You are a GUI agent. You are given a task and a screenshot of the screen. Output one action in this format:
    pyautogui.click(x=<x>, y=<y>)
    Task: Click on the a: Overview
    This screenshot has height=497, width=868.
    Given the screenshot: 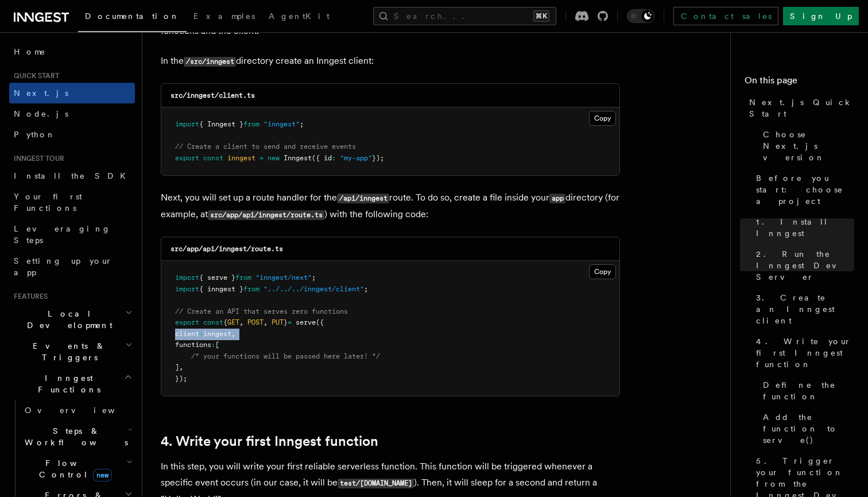 What is the action you would take?
    pyautogui.click(x=78, y=410)
    